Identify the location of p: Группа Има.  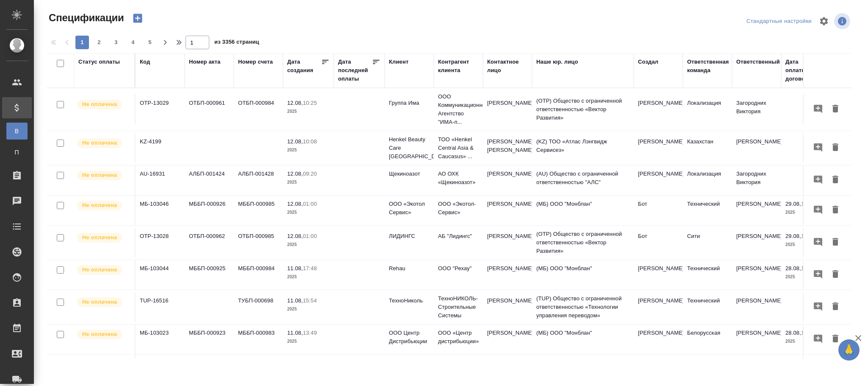
(409, 103).